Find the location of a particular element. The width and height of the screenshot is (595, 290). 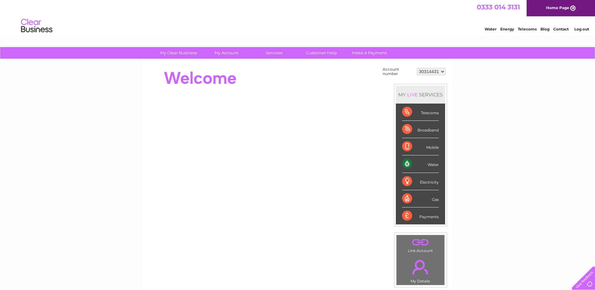

a: Log out is located at coordinates (582, 29).